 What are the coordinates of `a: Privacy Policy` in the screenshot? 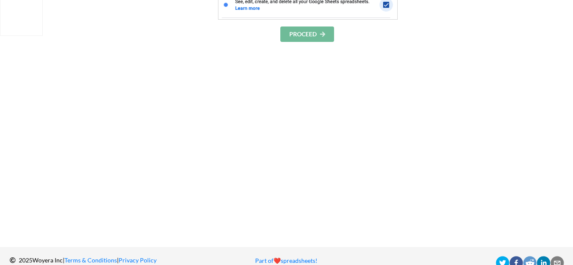 It's located at (137, 259).